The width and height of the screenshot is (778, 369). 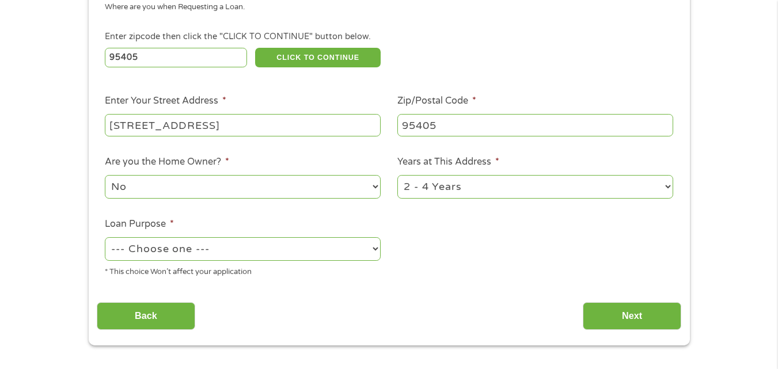 What do you see at coordinates (165, 101) in the screenshot?
I see `label: Enter Your Street Address` at bounding box center [165, 101].